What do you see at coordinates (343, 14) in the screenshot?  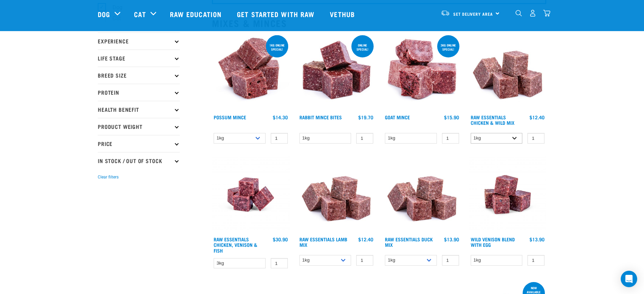 I see `a: Vethub` at bounding box center [343, 14].